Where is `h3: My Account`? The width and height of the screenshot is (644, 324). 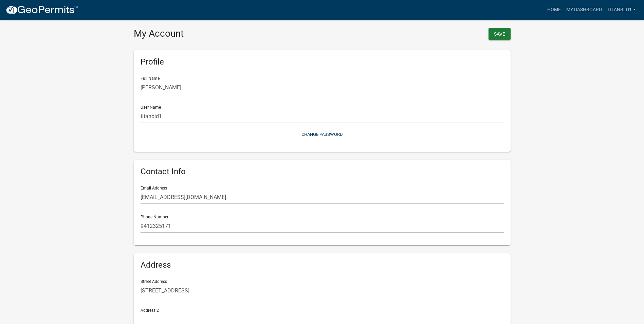
h3: My Account is located at coordinates (225, 33).